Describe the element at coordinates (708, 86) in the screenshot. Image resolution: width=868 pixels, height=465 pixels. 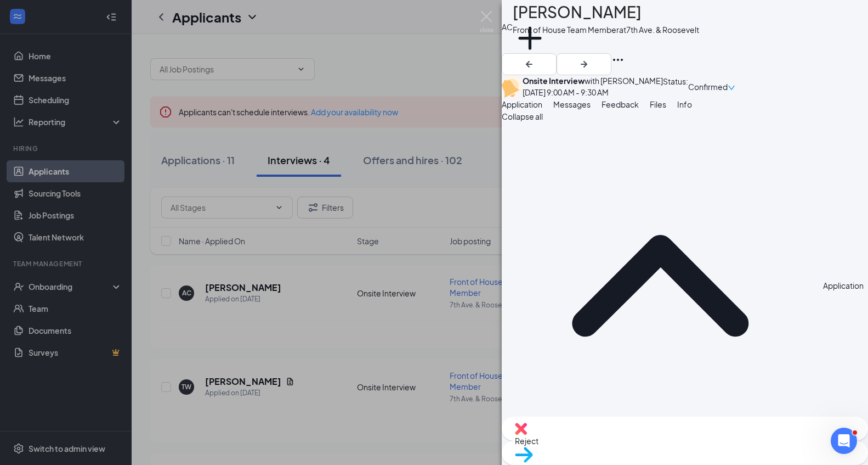
I see `span: Confirmed` at that location.